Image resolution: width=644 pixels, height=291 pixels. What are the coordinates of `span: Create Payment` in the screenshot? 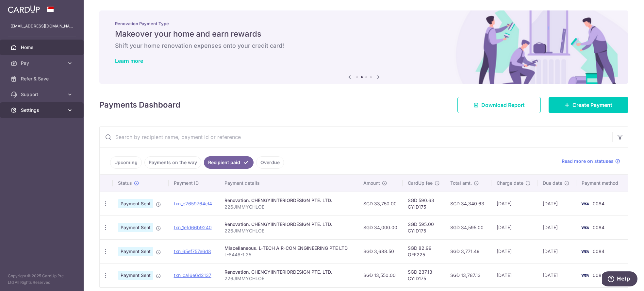 It's located at (592, 105).